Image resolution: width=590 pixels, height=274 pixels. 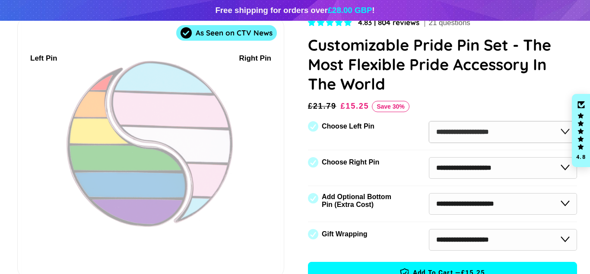 I want to click on label: Gift Wrapping, so click(x=344, y=234).